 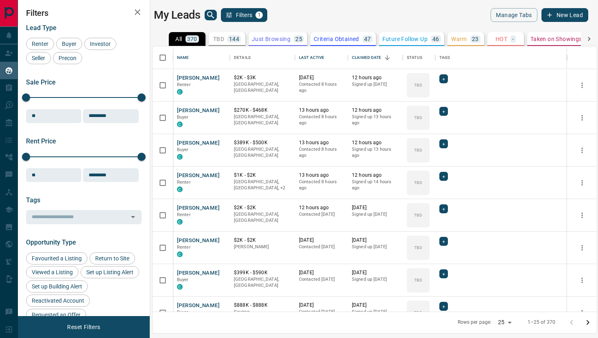 I want to click on span: Sale Price, so click(x=41, y=82).